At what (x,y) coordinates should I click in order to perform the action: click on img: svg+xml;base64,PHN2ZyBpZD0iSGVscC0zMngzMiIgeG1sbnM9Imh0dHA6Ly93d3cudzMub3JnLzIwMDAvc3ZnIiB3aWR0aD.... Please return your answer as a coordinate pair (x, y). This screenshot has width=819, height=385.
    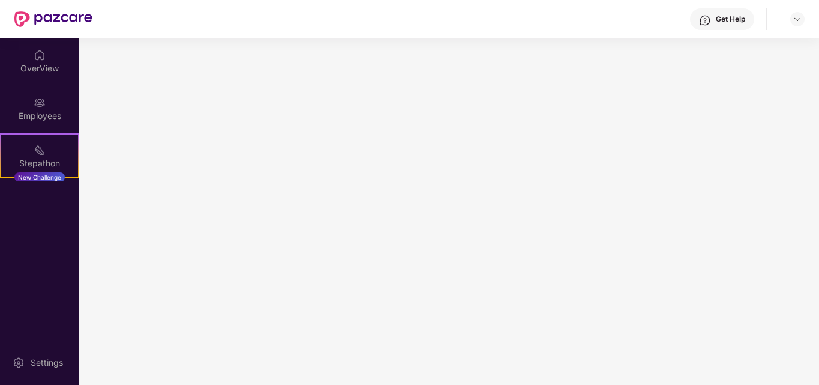
    Looking at the image, I should click on (705, 20).